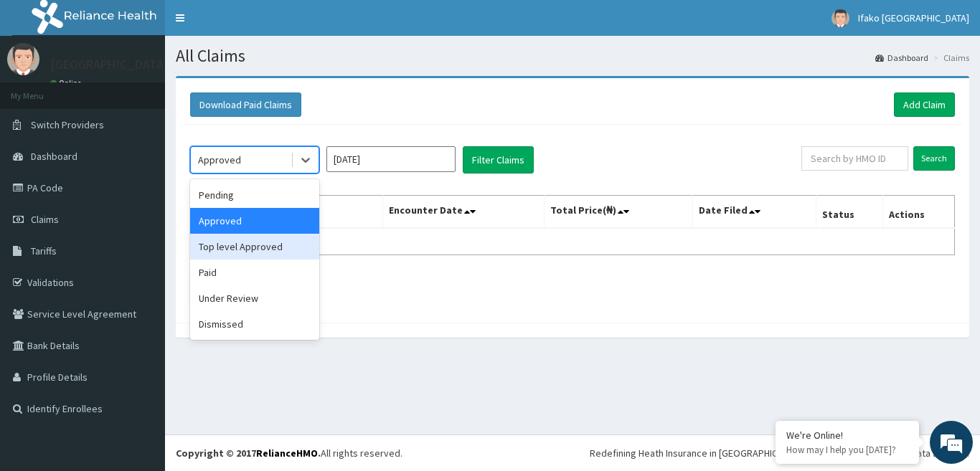 This screenshot has height=471, width=980. I want to click on span: Tariffs, so click(44, 251).